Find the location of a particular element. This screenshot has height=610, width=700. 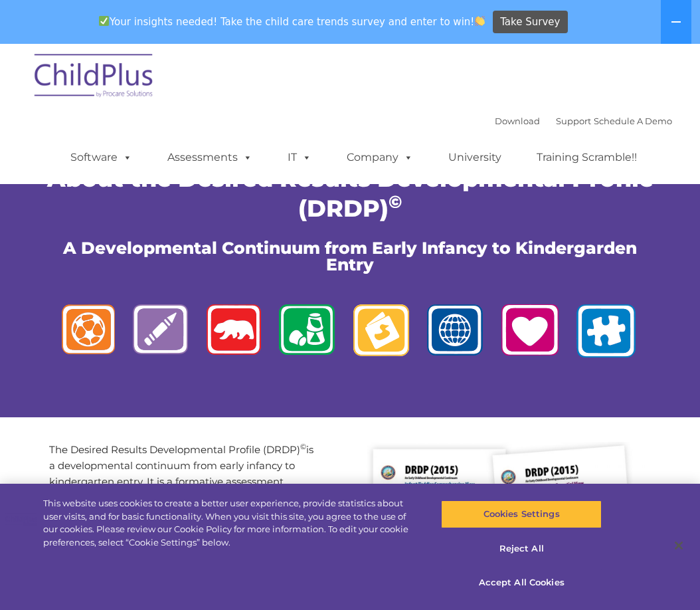

a: Company is located at coordinates (379, 158).